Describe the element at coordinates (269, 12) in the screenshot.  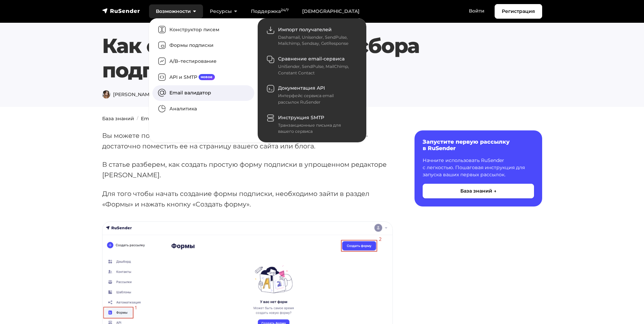
I see `a: Поддержка24/7` at that location.